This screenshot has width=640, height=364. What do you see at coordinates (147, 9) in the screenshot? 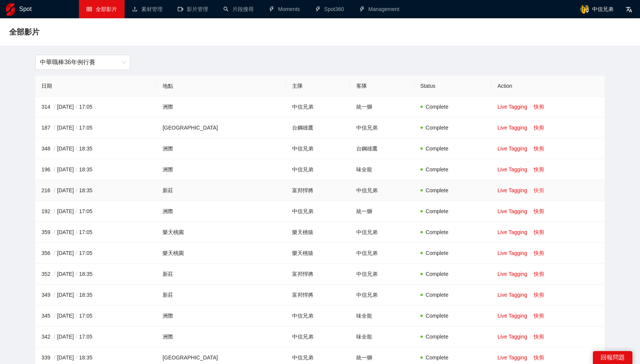
I see `a: upload素材管理` at bounding box center [147, 9].